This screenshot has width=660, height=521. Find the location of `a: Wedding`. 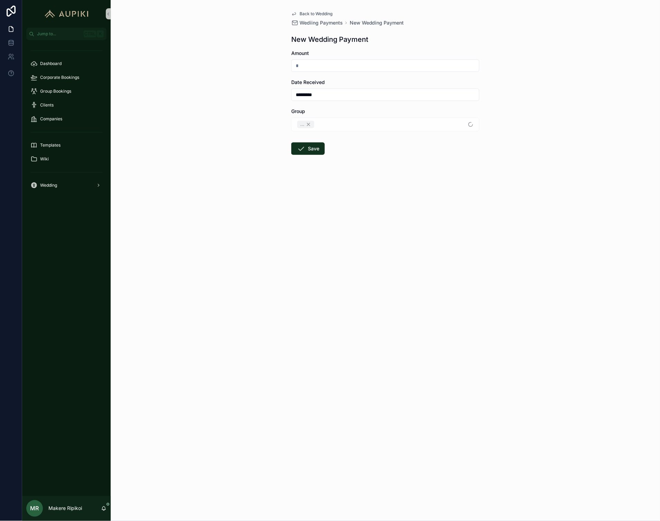

a: Wedding is located at coordinates (66, 185).